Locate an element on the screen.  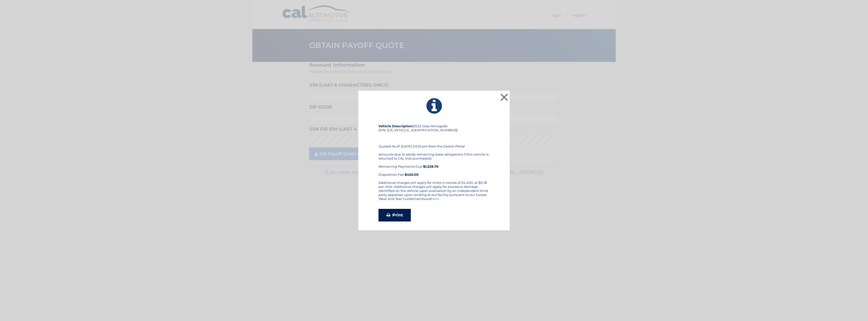
a: here is located at coordinates (435, 199).